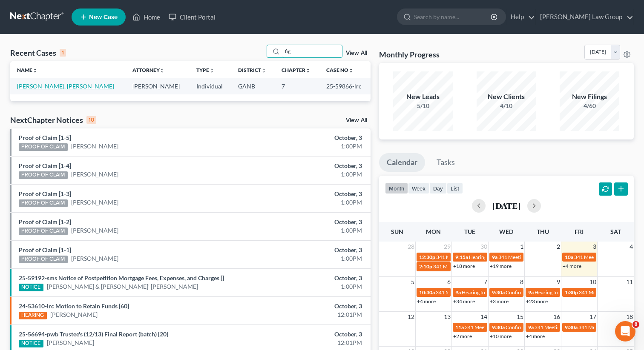  I want to click on span: 16, so click(556, 317).